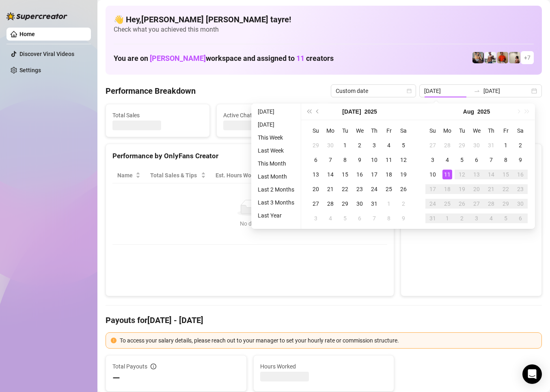 Image resolution: width=550 pixels, height=392 pixels. I want to click on span: calendar, so click(409, 91).